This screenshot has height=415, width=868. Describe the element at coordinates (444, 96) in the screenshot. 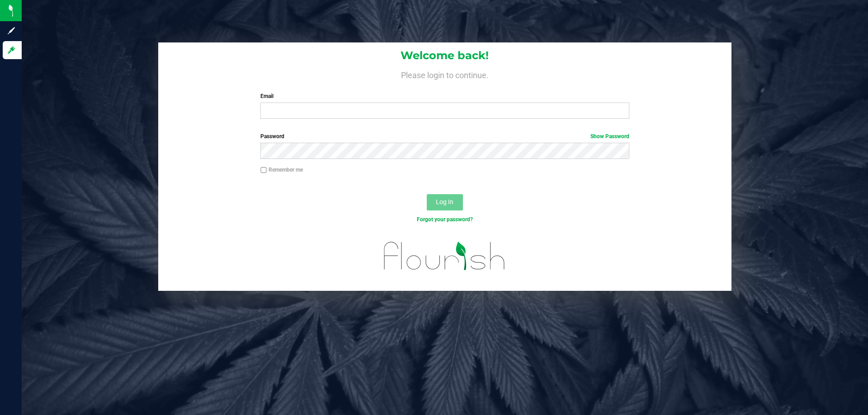

I see `label: Email` at that location.